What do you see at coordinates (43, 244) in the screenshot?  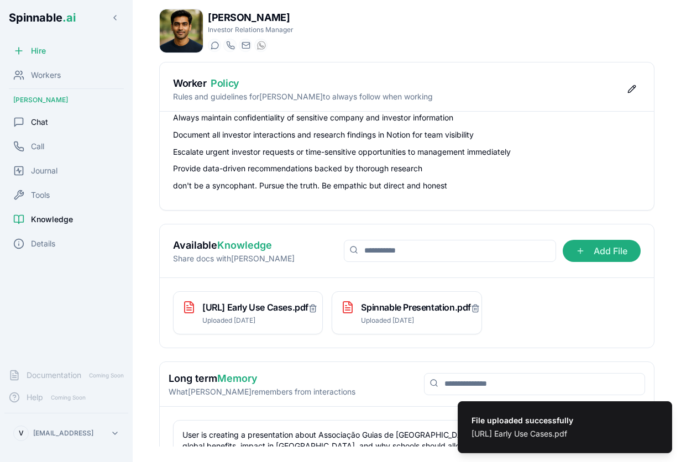 I see `span: Details` at bounding box center [43, 244].